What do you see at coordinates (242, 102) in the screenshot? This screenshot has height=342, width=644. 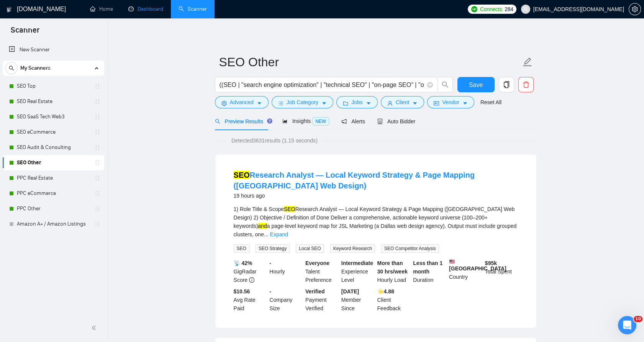 I see `span: Advanced` at bounding box center [242, 102].